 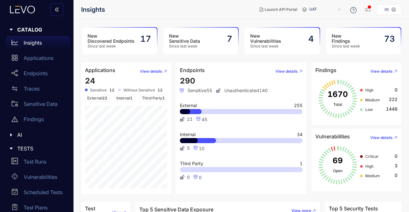 What do you see at coordinates (311, 39) in the screenshot?
I see `h2: 4` at bounding box center [311, 39].